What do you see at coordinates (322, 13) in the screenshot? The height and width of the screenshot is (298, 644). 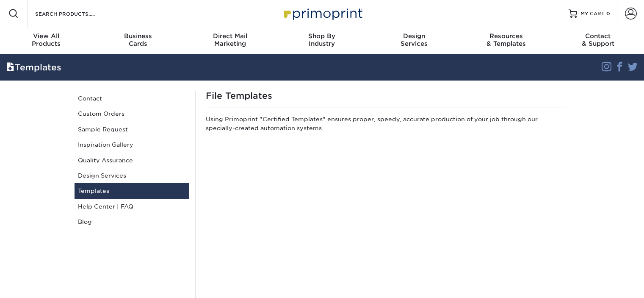 I see `img: Primoprint` at bounding box center [322, 13].